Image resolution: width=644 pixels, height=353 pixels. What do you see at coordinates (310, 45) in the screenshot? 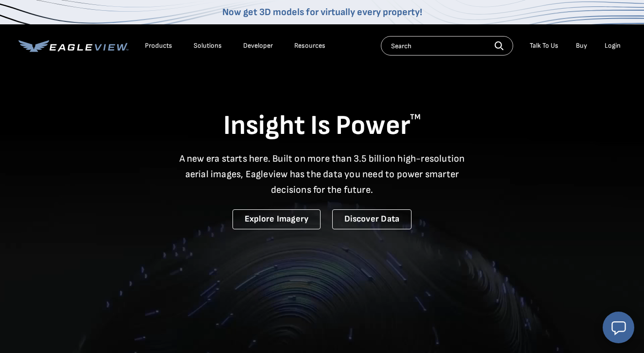
I see `div: Resources` at bounding box center [310, 45].